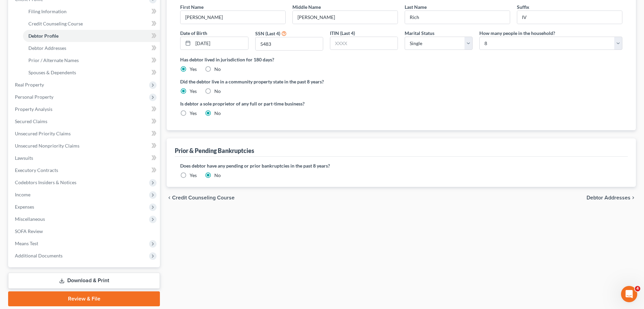 This screenshot has width=644, height=309. Describe the element at coordinates (170, 198) in the screenshot. I see `i: chevron_left` at that location.